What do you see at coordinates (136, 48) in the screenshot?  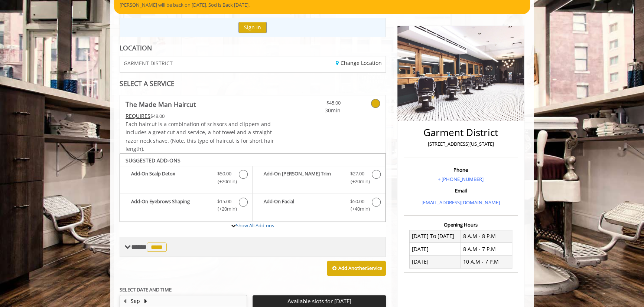 I see `b: LOCATION` at bounding box center [136, 48].